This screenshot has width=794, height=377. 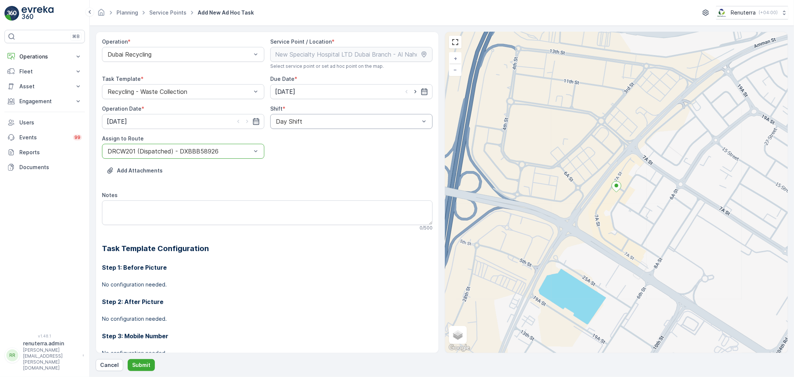 What do you see at coordinates (351, 54) in the screenshot?
I see `input: New Specialty Hospital LTD Dubai Branch - Al Nahda Qusais` at bounding box center [351, 54].